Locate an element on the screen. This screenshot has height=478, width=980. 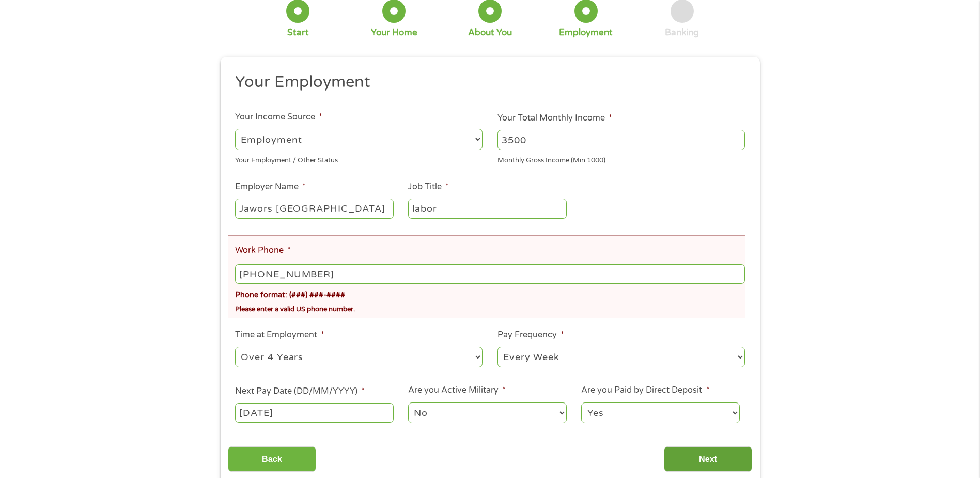
label: Job Title is located at coordinates (429, 187).